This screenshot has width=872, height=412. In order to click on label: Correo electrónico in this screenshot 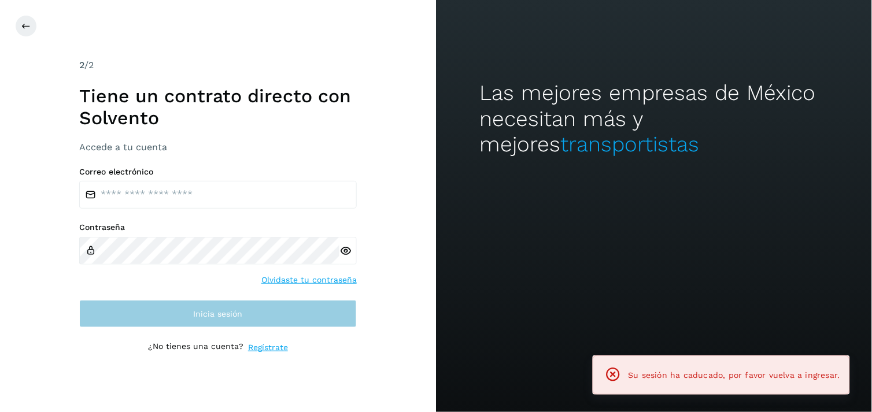, I will do `click(218, 172)`.